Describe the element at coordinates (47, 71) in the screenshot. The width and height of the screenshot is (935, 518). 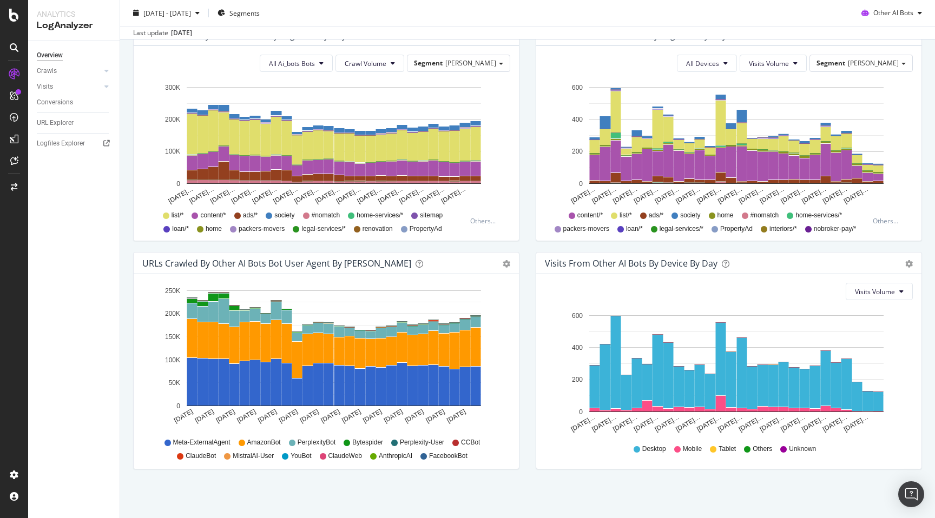
I see `div: Crawls` at that location.